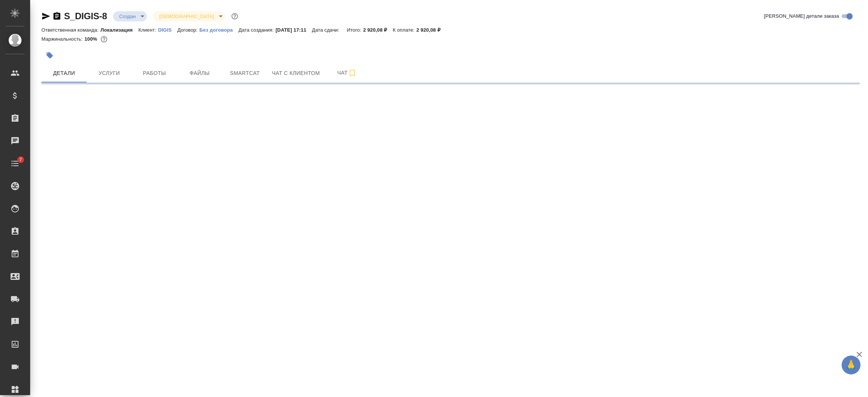 This screenshot has width=868, height=397. I want to click on span: Услуги, so click(109, 73).